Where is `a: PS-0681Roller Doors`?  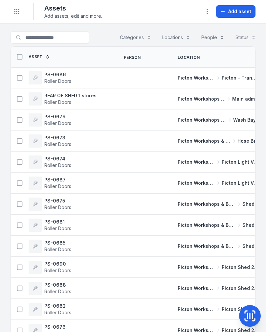 a: PS-0681Roller Doors is located at coordinates (50, 225).